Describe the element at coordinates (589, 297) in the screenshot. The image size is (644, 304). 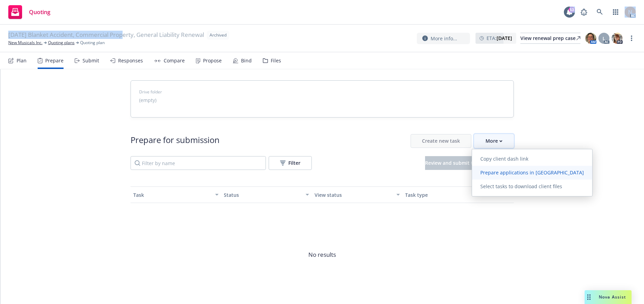
I see `div: Drag to move` at that location.